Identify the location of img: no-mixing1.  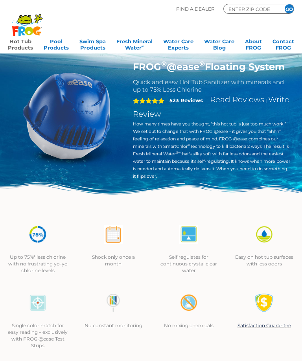
(189, 302).